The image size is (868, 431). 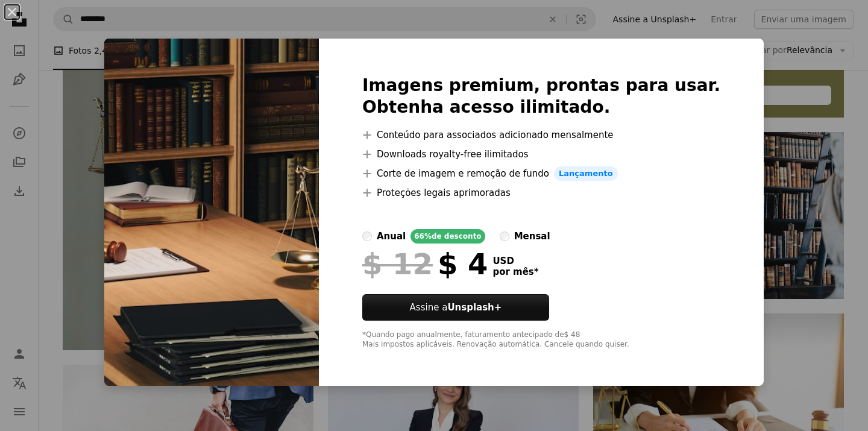 I want to click on li: Corte de imagem e remoção de fundo, so click(x=541, y=173).